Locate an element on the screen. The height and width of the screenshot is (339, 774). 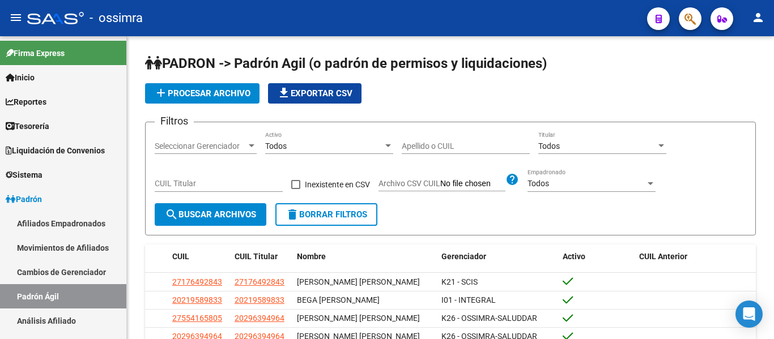
span: Procesar archivo is located at coordinates (202, 93).